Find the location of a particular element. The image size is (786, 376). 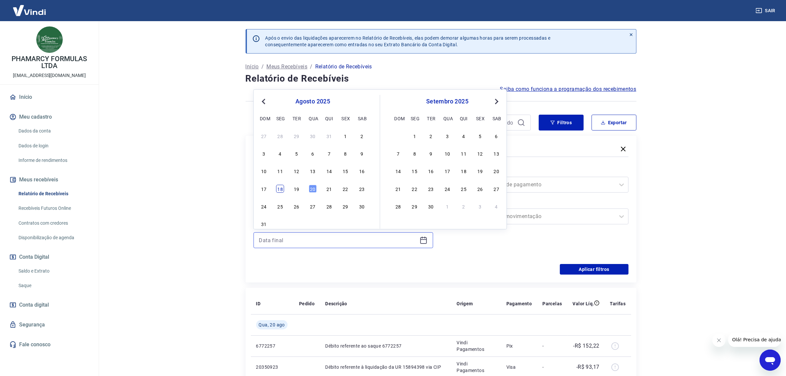

p: Parcelas is located at coordinates (552, 303).